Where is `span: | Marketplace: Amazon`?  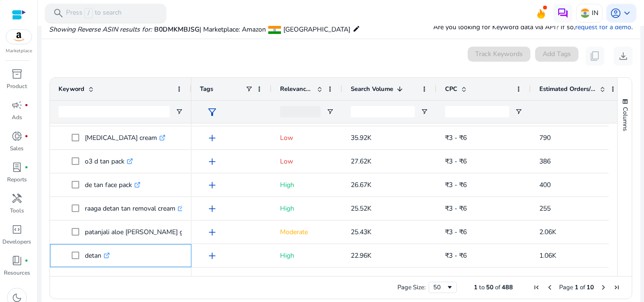
span: | Marketplace: Amazon is located at coordinates (233, 29).